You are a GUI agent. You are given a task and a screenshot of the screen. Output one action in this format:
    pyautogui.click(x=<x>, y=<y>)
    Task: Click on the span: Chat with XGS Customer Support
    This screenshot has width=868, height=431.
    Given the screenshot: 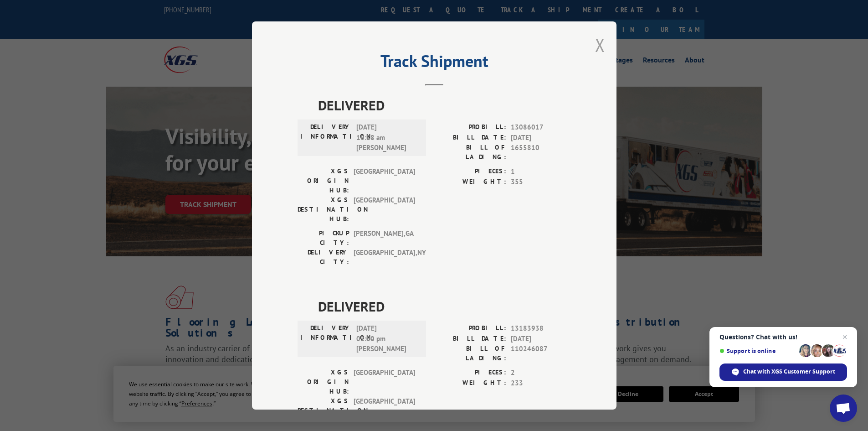 What is the action you would take?
    pyautogui.click(x=789, y=371)
    